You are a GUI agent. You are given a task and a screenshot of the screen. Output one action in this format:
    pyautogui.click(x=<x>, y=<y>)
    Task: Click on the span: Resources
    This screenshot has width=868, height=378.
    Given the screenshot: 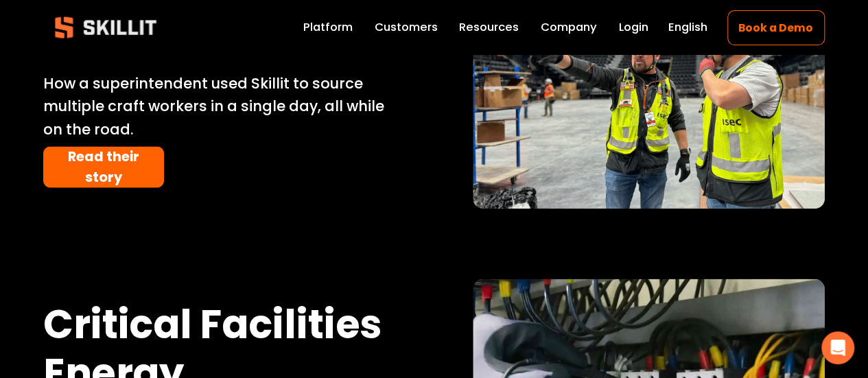 What is the action you would take?
    pyautogui.click(x=489, y=27)
    